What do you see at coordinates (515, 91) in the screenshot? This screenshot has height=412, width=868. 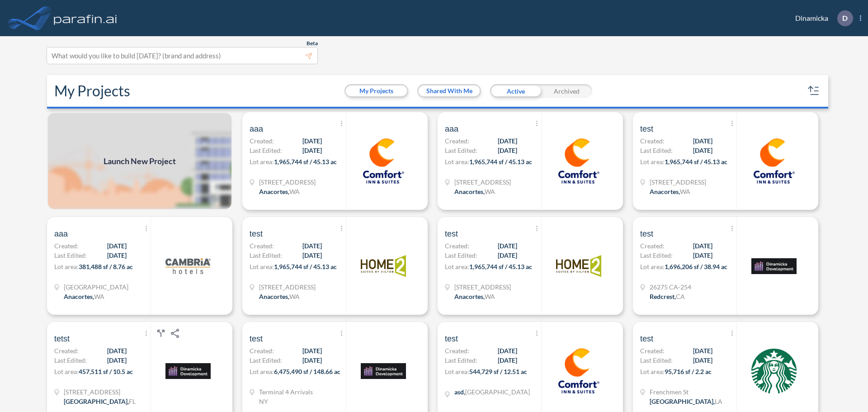 I see `div: Active` at bounding box center [515, 91].